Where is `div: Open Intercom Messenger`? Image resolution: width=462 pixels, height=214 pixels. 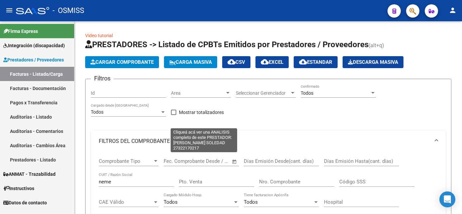
div: Open Intercom Messenger is located at coordinates (447, 200).